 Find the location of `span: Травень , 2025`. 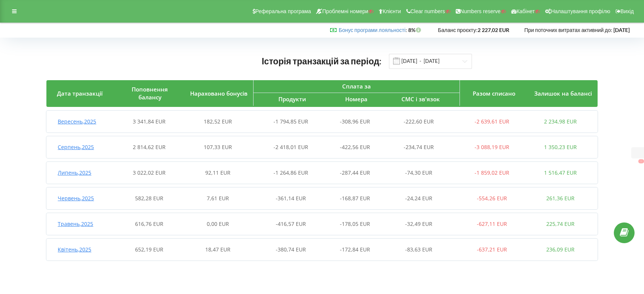

span: Травень , 2025 is located at coordinates (75, 224).